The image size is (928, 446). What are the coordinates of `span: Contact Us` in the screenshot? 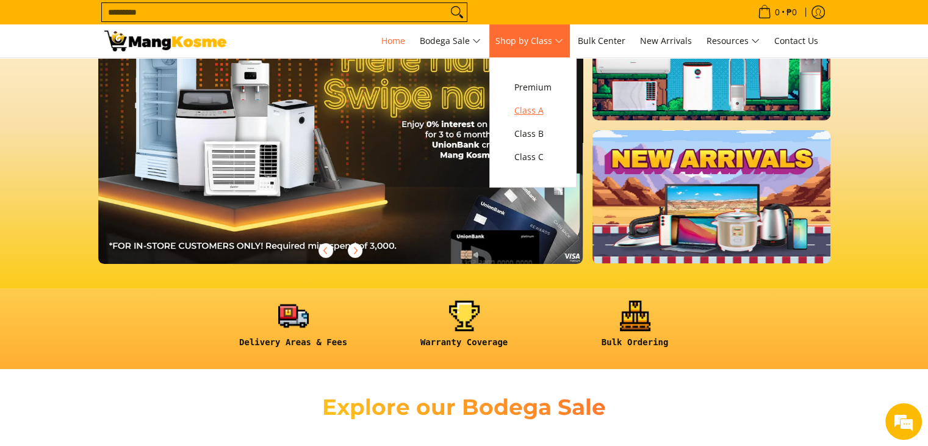 It's located at (796, 40).